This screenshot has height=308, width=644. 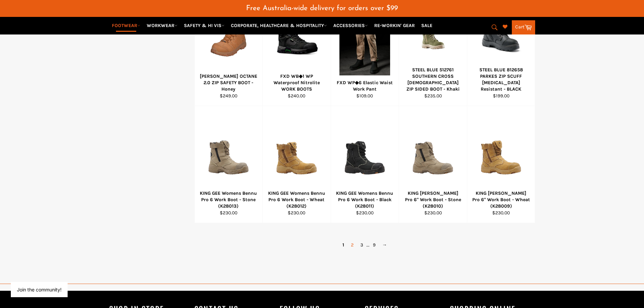 What do you see at coordinates (362, 245) in the screenshot?
I see `a: 3` at bounding box center [362, 245].